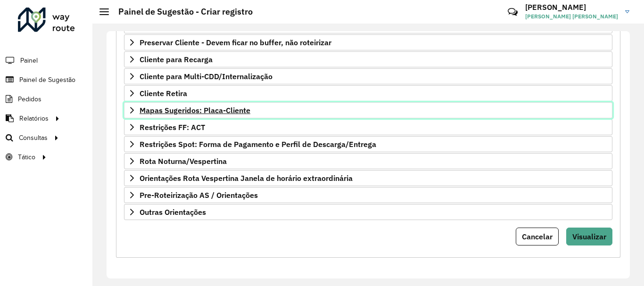 The image size is (644, 286). What do you see at coordinates (369, 76) in the screenshot?
I see `a: Cliente para Multi-CDD/Internalização` at bounding box center [369, 76].